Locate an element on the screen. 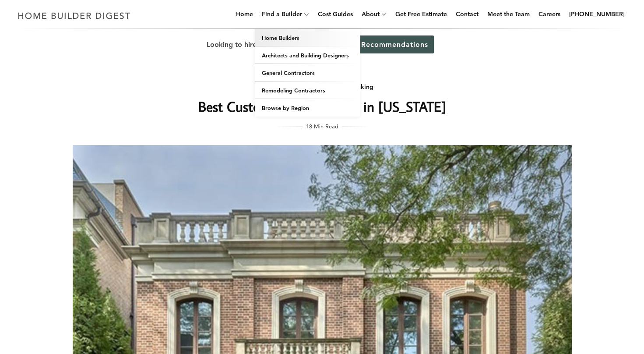 This screenshot has height=354, width=644. a: Remodeling Contractors is located at coordinates (307, 90).